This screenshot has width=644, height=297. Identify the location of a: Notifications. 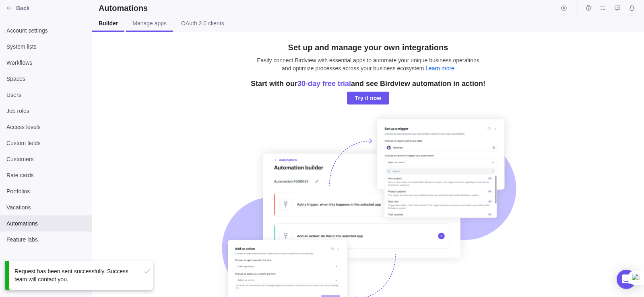
(632, 9).